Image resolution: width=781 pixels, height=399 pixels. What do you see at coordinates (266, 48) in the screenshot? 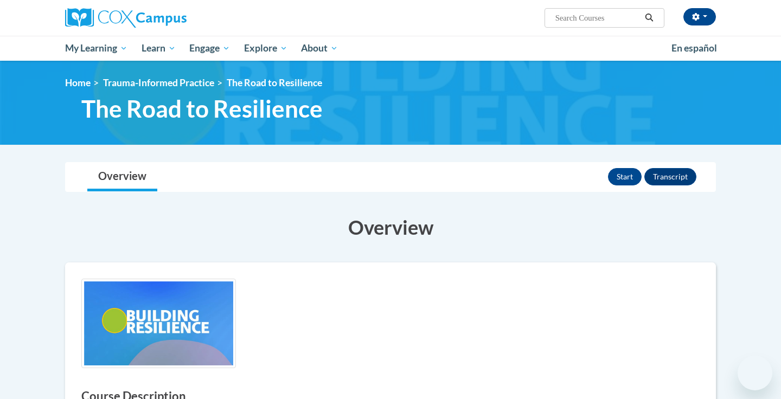
I see `a: Explore` at bounding box center [266, 48].